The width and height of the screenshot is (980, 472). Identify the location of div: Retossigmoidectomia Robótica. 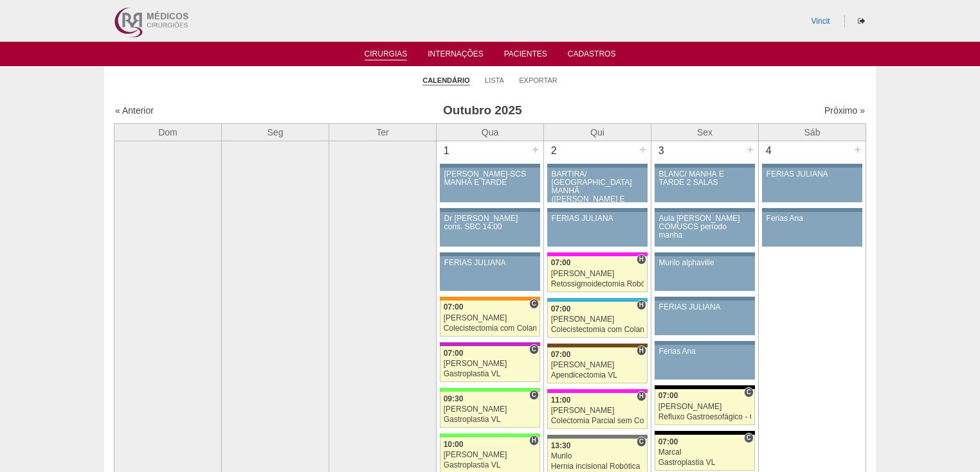
(598, 284).